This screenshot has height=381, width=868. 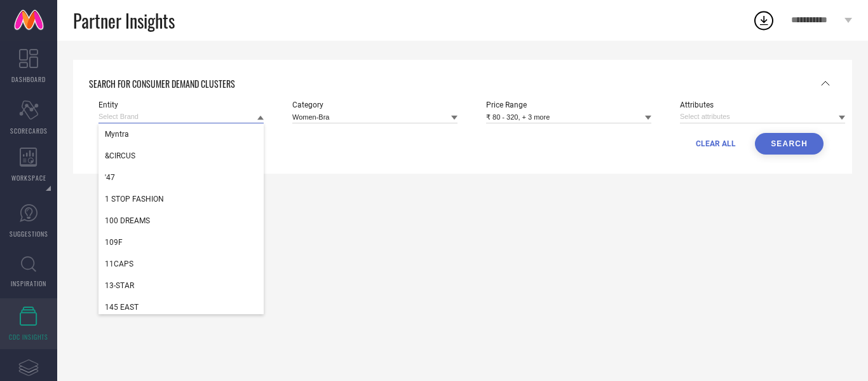 I want to click on span: 100 DREAMS, so click(x=127, y=220).